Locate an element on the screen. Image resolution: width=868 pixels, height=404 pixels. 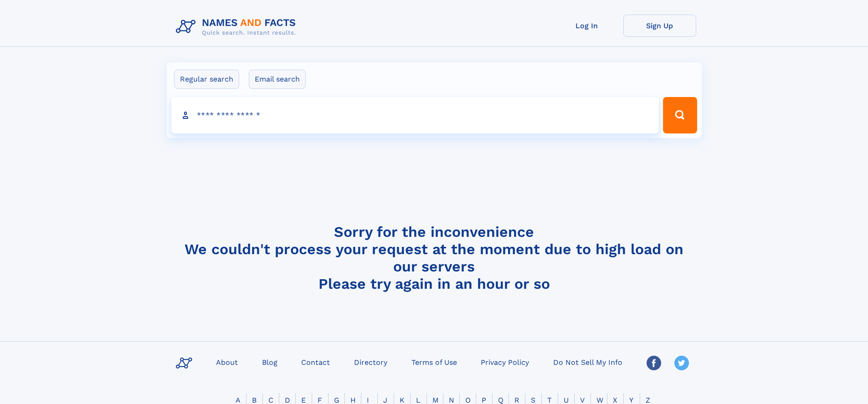
img: Logo Names and Facts is located at coordinates (238, 27).